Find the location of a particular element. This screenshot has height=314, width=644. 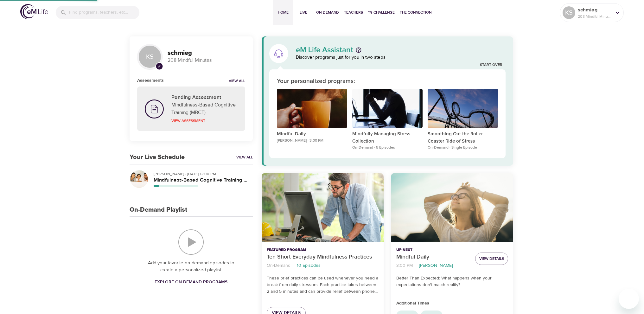

a: View All is located at coordinates (245, 157).